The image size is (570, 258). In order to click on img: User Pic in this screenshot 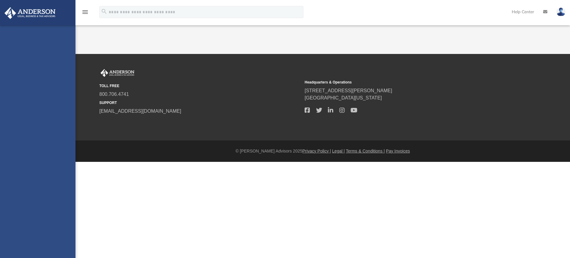, I will do `click(561, 12)`.